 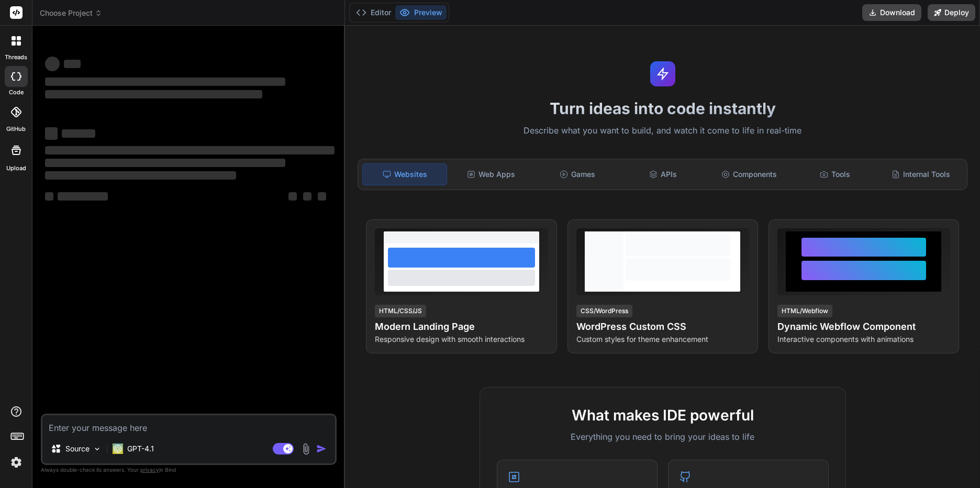 What do you see at coordinates (891, 12) in the screenshot?
I see `button: Download` at bounding box center [891, 12].